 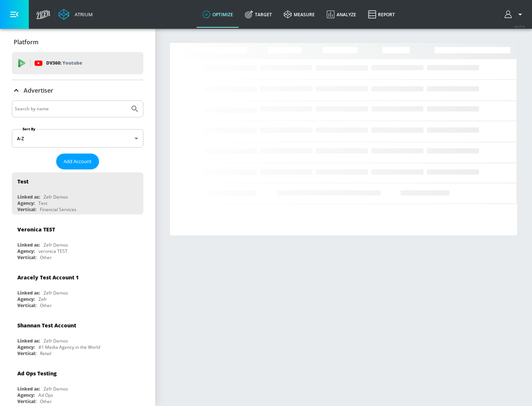 I want to click on div: A-Z, so click(x=77, y=139).